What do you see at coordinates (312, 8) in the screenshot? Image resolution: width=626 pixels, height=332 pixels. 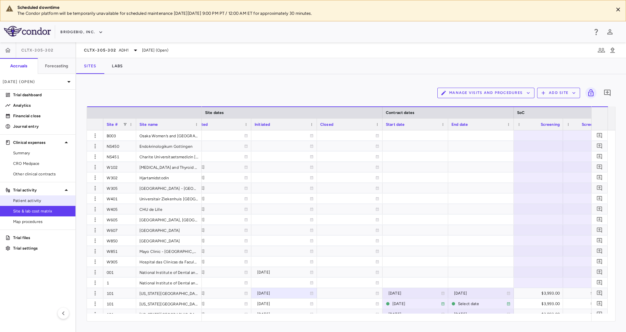 I see `div: Scheduled downtime` at bounding box center [312, 8].